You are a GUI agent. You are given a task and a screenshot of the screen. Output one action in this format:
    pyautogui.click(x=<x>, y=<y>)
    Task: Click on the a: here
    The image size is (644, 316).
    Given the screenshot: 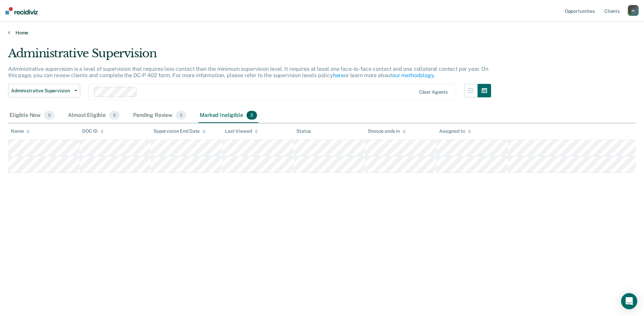 What is the action you would take?
    pyautogui.click(x=339, y=75)
    